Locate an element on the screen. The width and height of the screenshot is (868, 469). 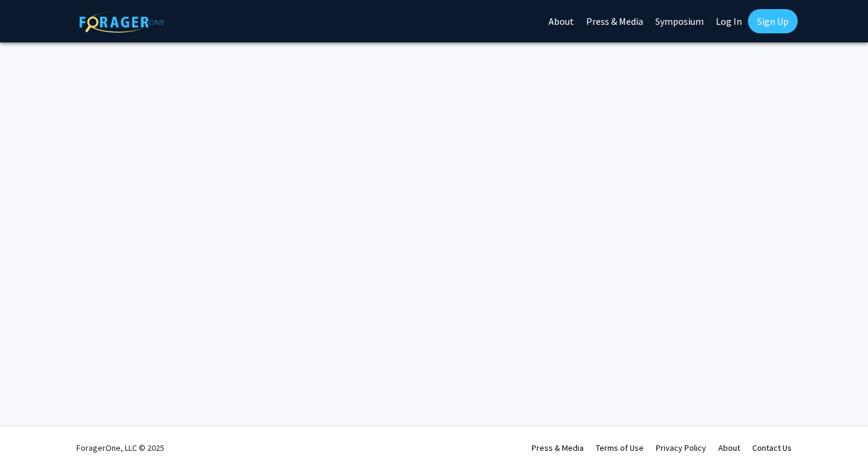
div: ForagerOne, LLC © 2025 is located at coordinates (120, 448).